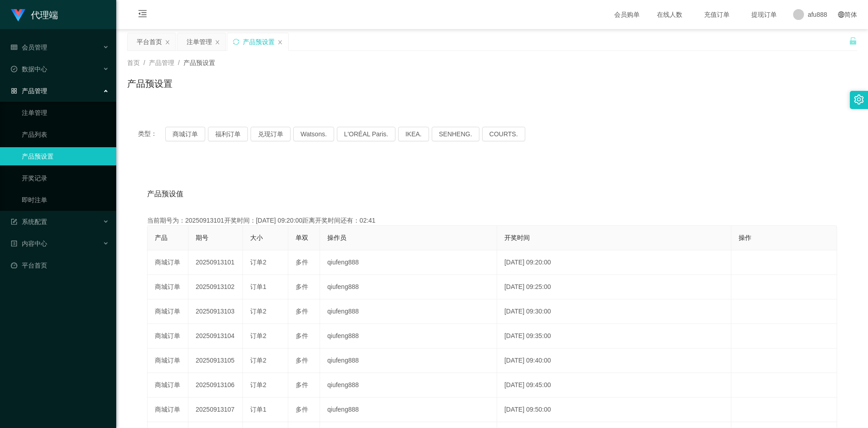 The width and height of the screenshot is (868, 428). What do you see at coordinates (65, 113) in the screenshot?
I see `a: 注单管理` at bounding box center [65, 113].